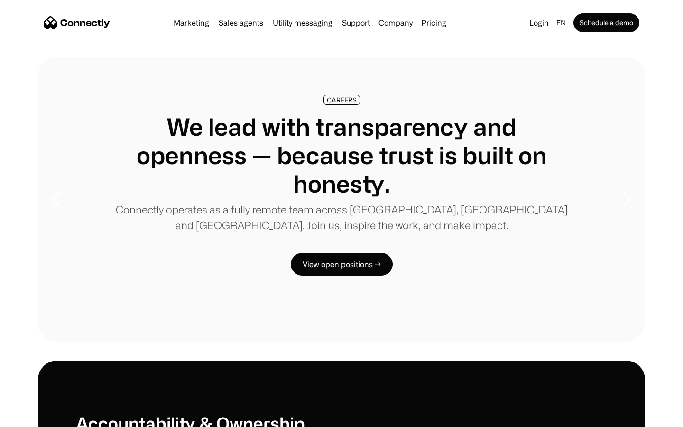 This screenshot has height=427, width=683. What do you see at coordinates (33, 416) in the screenshot?
I see `aside: Language selected: English` at bounding box center [33, 416].